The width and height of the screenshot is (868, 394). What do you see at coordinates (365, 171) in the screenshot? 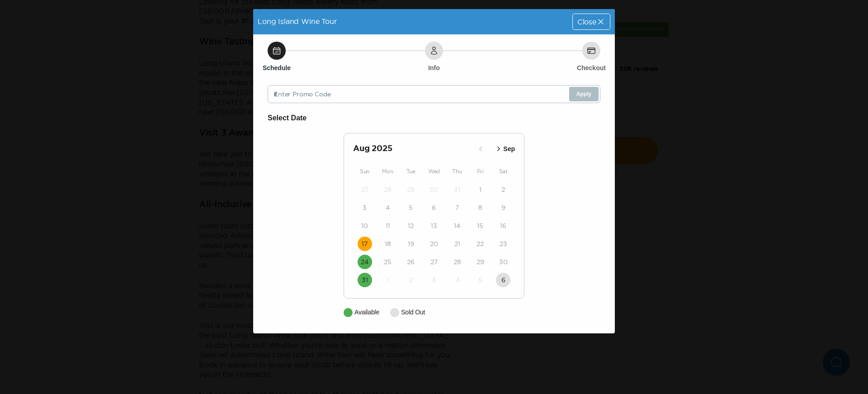
I see `div: Sun` at bounding box center [365, 171].